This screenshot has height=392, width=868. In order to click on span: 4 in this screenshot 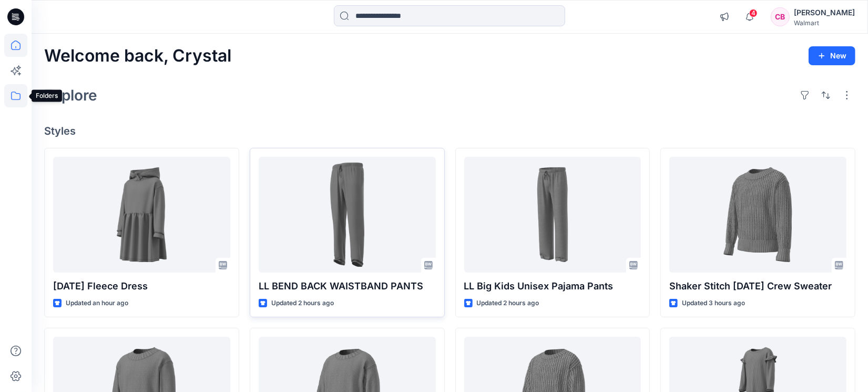, I will do `click(753, 13)`.